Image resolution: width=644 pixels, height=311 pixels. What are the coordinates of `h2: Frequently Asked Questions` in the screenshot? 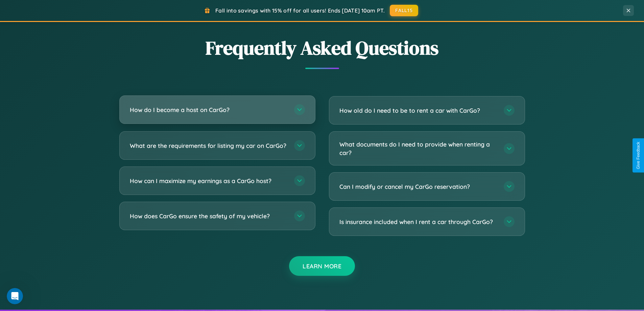 It's located at (322, 48).